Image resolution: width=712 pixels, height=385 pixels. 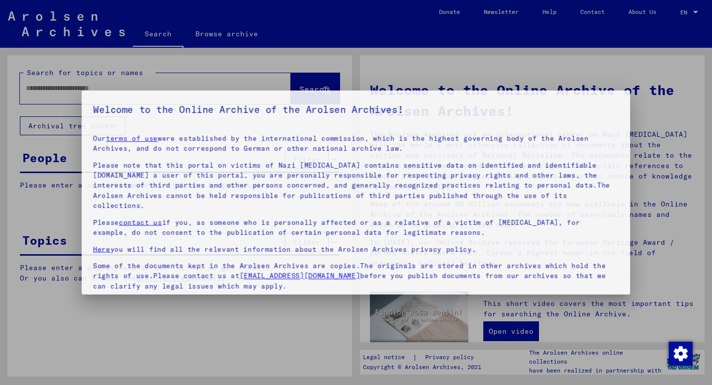 I want to click on p: Our were established by the international commission, which is the highest governing body of the ..., so click(x=356, y=142).